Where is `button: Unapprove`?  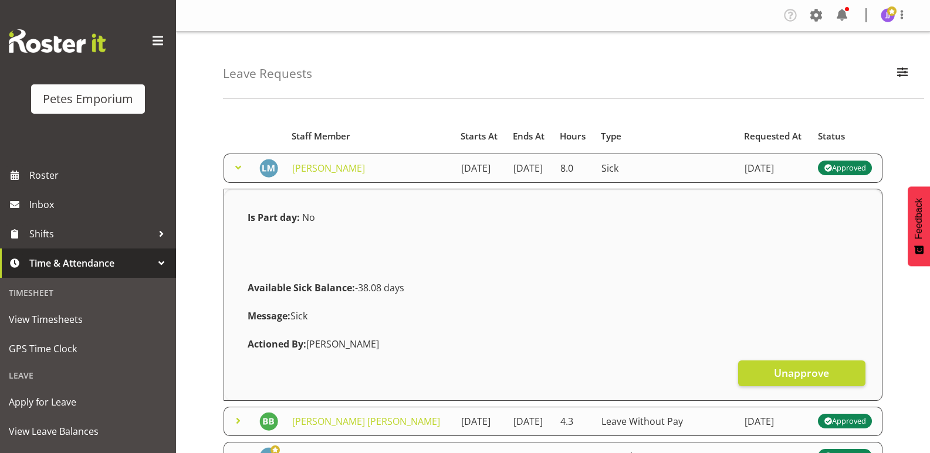 button: Unapprove is located at coordinates (801, 374).